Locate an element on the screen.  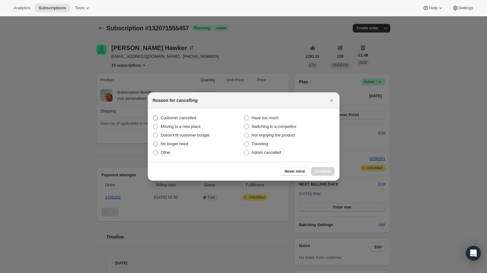
span: Help is located at coordinates (433, 8).